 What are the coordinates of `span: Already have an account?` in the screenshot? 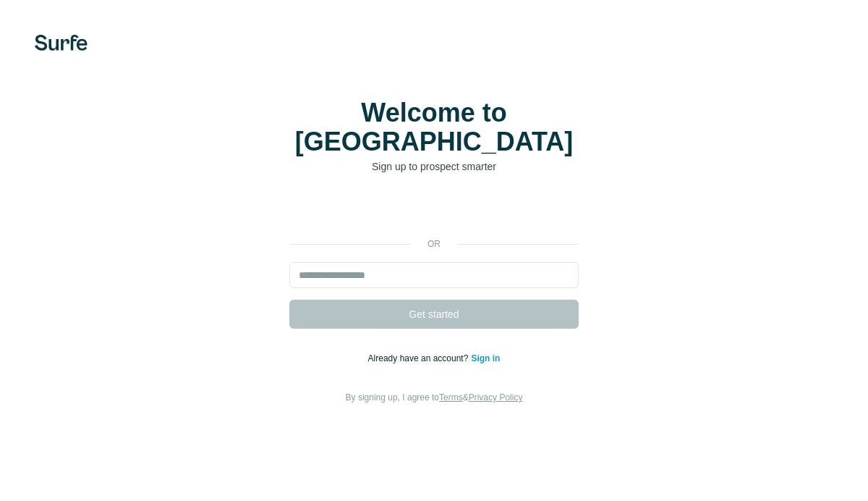 It's located at (420, 359).